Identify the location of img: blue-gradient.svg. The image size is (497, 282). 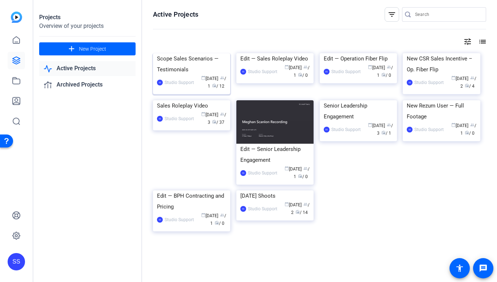
(16, 17).